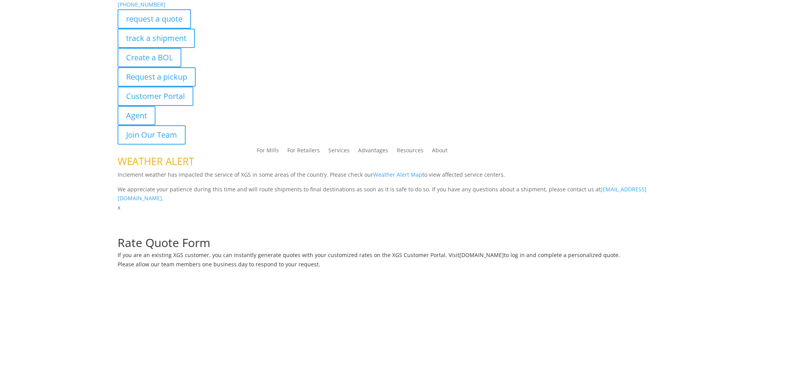 The image size is (792, 380). Describe the element at coordinates (152, 135) in the screenshot. I see `a: Join Our Team` at that location.